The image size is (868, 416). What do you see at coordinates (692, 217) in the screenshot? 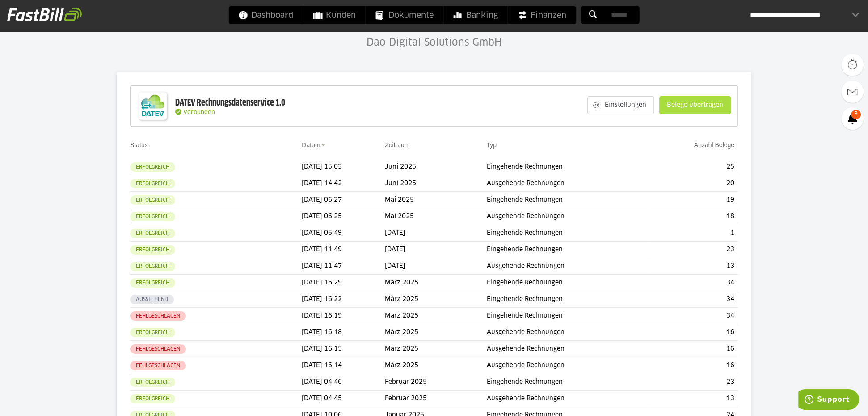
I see `td: 18` at bounding box center [692, 217].